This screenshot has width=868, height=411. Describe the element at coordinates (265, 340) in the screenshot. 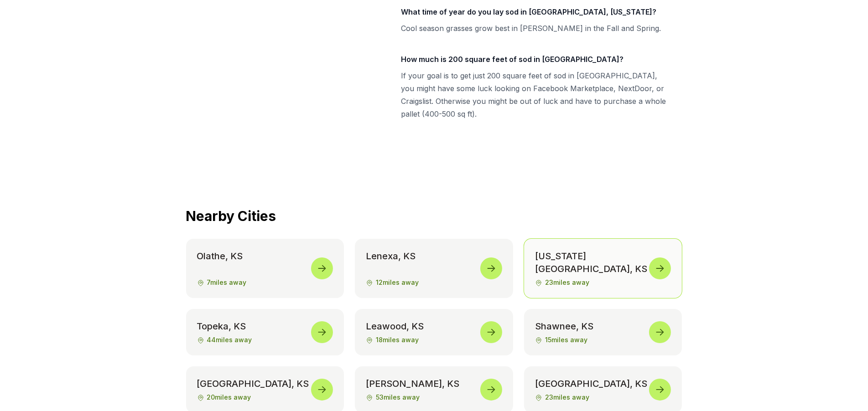

I see `span: 44 miles away` at that location.